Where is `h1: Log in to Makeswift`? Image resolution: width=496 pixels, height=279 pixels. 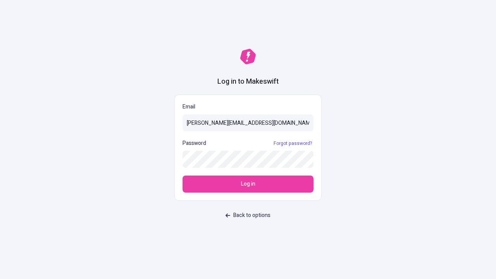 h1: Log in to Makeswift is located at coordinates (248, 82).